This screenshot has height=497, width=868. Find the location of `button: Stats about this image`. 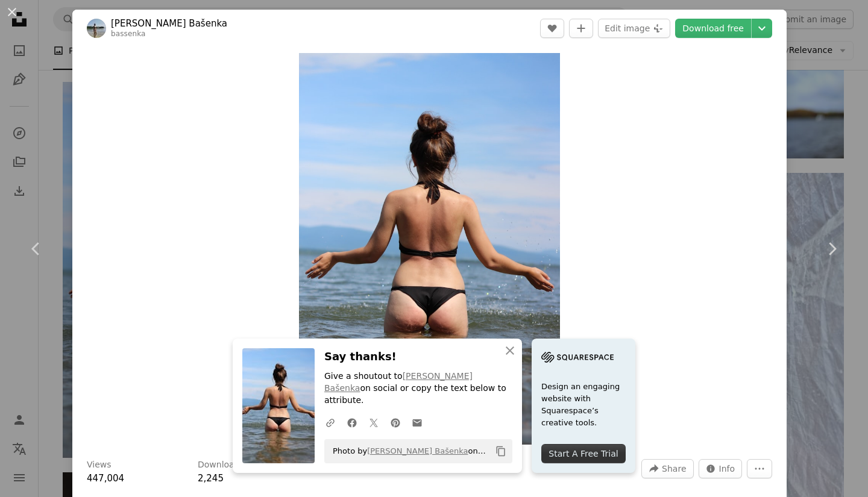

button: Stats about this image is located at coordinates (720, 469).